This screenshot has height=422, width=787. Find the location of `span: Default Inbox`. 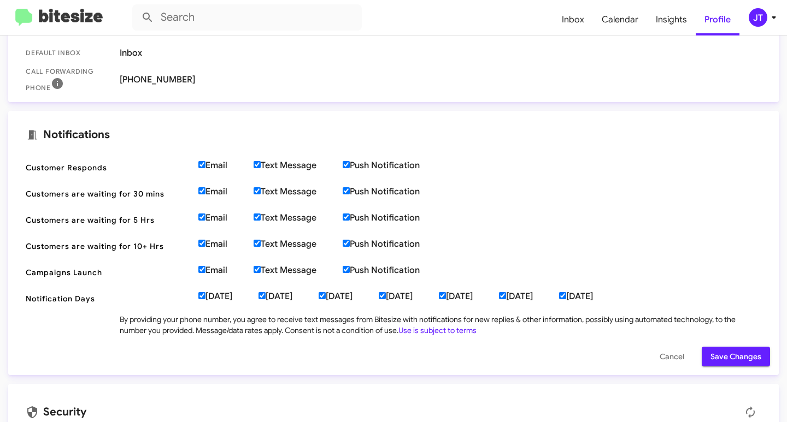

span: Default Inbox is located at coordinates (68, 53).